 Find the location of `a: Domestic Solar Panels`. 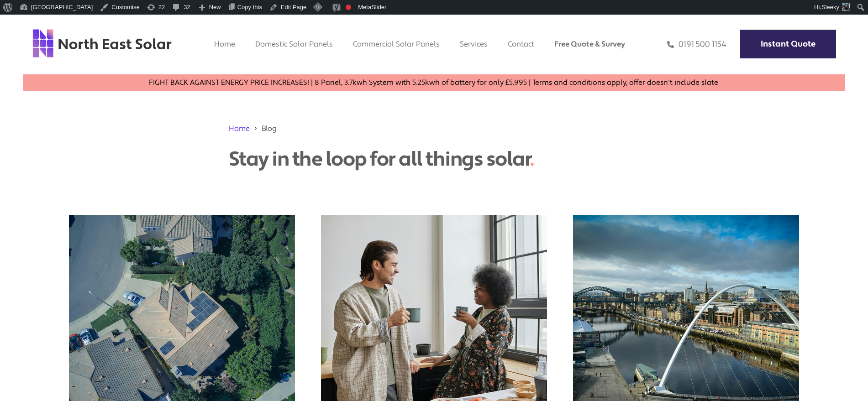

a: Domestic Solar Panels is located at coordinates (294, 44).